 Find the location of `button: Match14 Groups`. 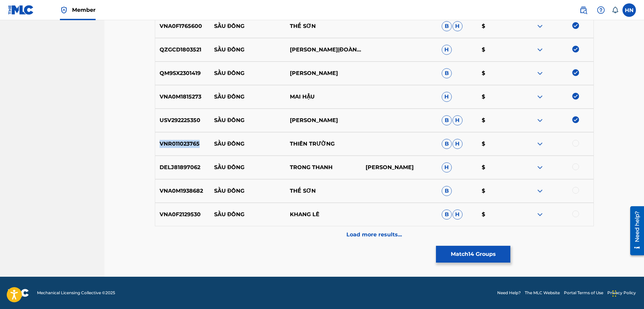

button: Match14 Groups is located at coordinates (473, 254).